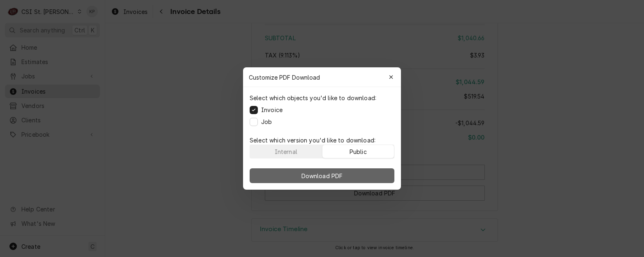  Describe the element at coordinates (313, 98) in the screenshot. I see `p: Select which objects you'd like to download:` at that location.